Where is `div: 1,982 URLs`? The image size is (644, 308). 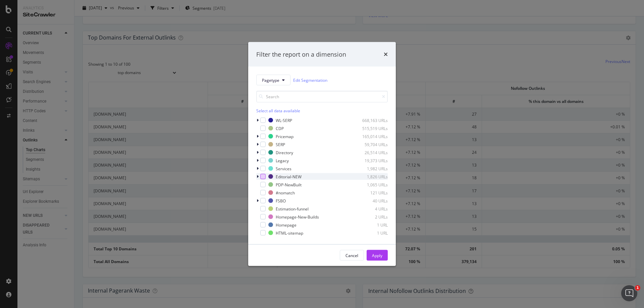 div: 1,982 URLs is located at coordinates (371, 168).